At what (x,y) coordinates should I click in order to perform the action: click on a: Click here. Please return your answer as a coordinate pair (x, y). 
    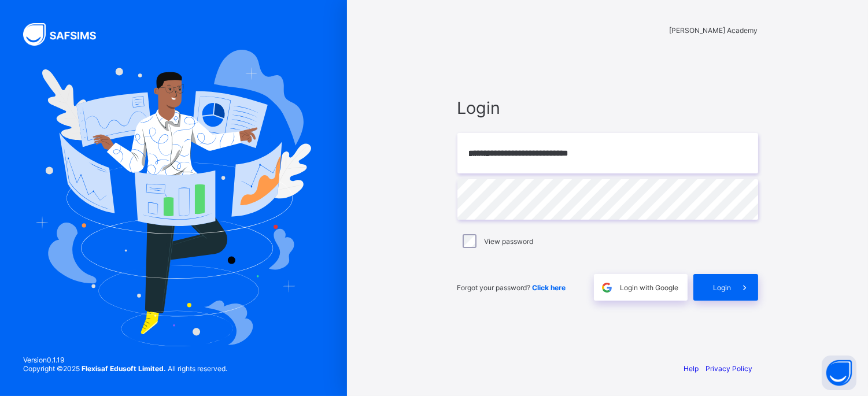
    Looking at the image, I should click on (549, 287).